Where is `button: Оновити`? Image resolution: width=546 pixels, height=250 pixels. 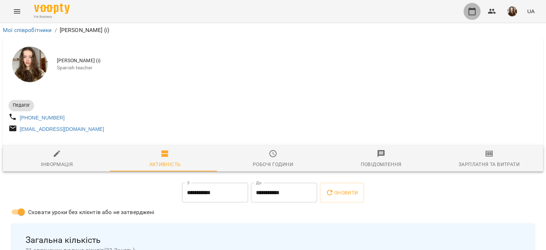 button: Оновити is located at coordinates (342, 193).